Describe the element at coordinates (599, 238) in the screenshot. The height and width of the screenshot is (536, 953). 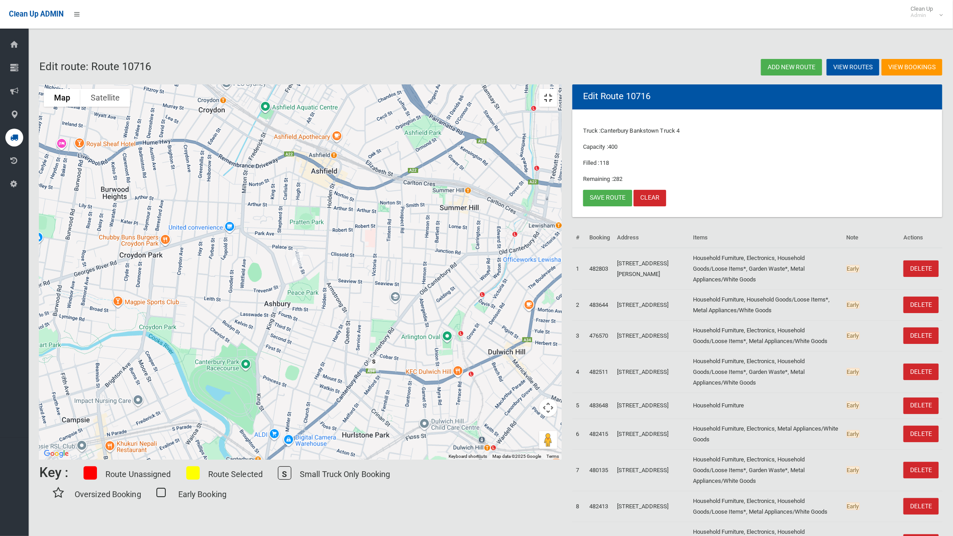
I see `th: Booking` at that location.